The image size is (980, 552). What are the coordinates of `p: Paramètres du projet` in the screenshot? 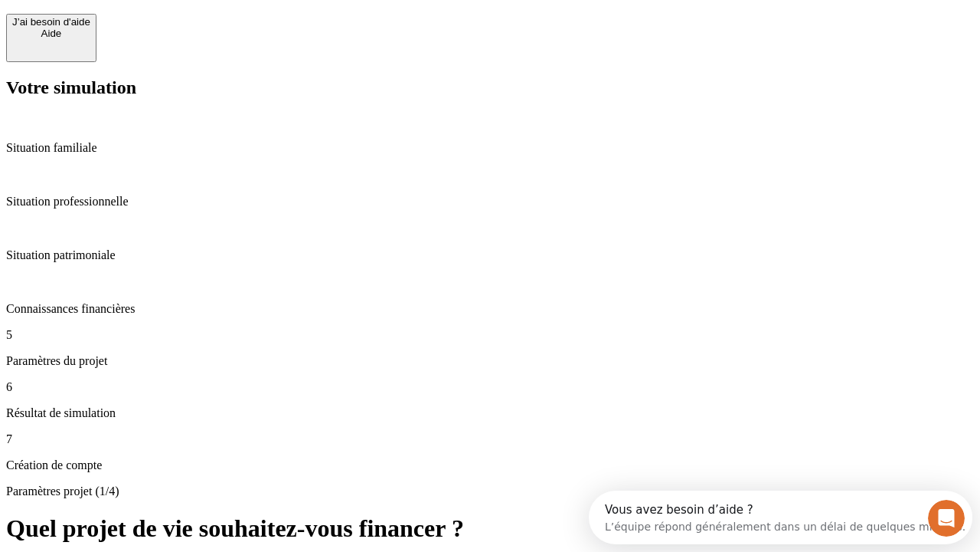 It's located at (490, 361).